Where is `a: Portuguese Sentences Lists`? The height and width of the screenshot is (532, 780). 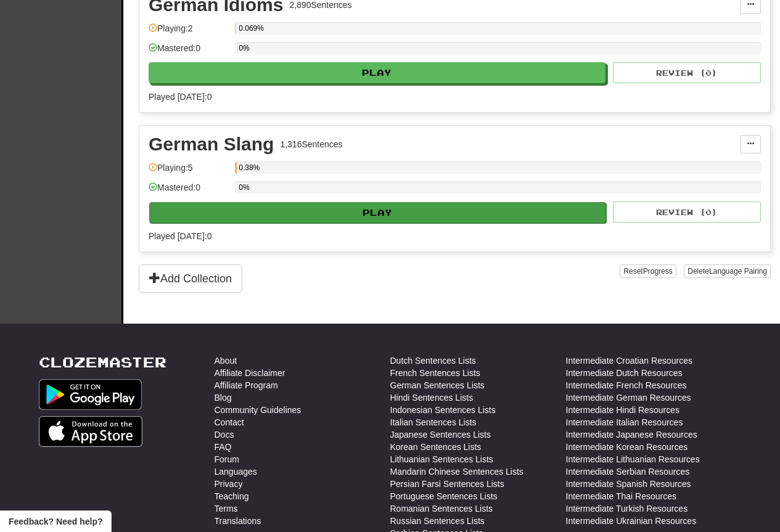
a: Portuguese Sentences Lists is located at coordinates (444, 496).